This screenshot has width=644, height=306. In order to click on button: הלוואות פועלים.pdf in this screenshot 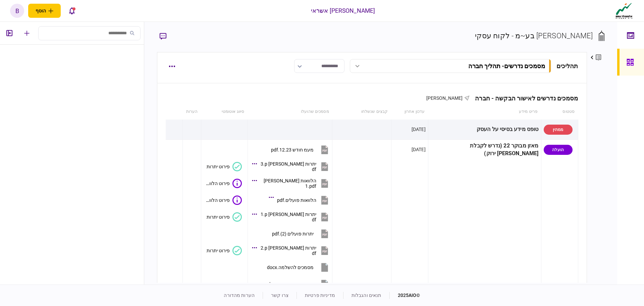, I will do `click(300, 199)`.